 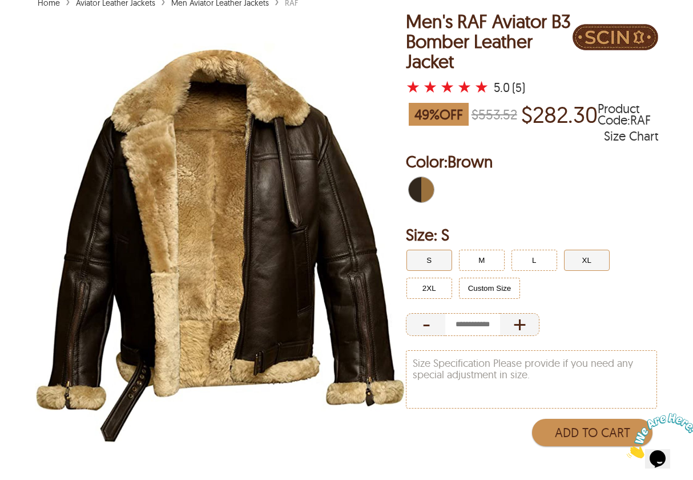 I want to click on h1: Men's RAF Aviator B3 Bomber Leather Jacket, so click(x=489, y=42).